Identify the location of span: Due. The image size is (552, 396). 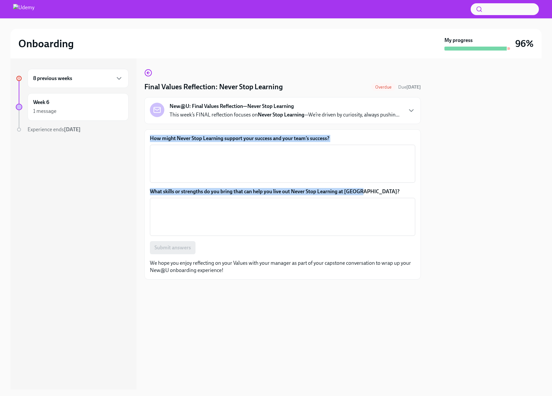
(409, 87).